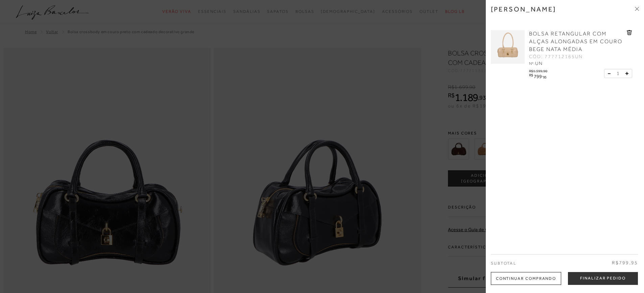 This screenshot has width=644, height=293. Describe the element at coordinates (545, 77) in the screenshot. I see `span: 95` at that location.